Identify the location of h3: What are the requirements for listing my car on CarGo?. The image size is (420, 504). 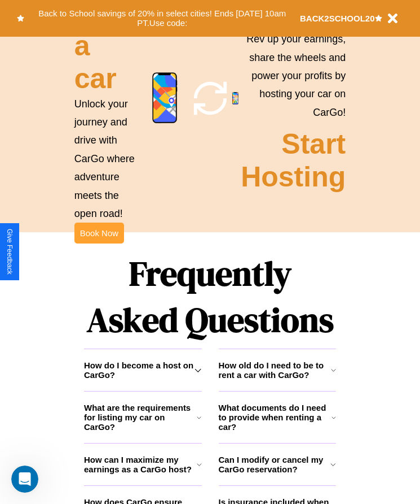
(140, 417).